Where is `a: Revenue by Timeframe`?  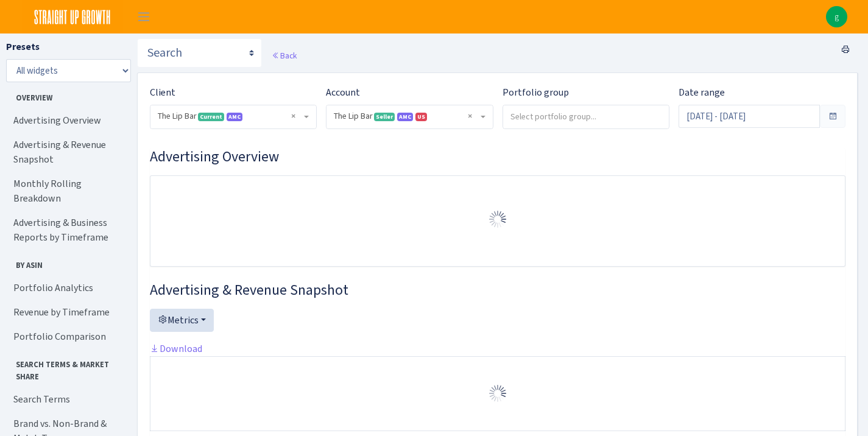 a: Revenue by Timeframe is located at coordinates (67, 312).